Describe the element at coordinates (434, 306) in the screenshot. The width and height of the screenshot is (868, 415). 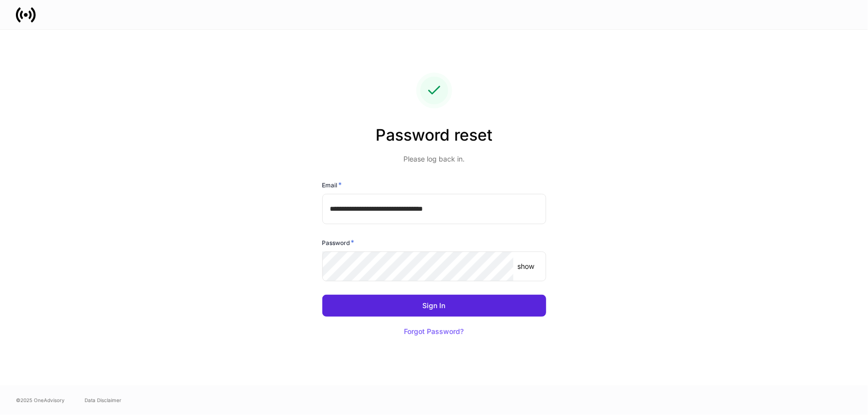
I see `div: Sign In` at that location.